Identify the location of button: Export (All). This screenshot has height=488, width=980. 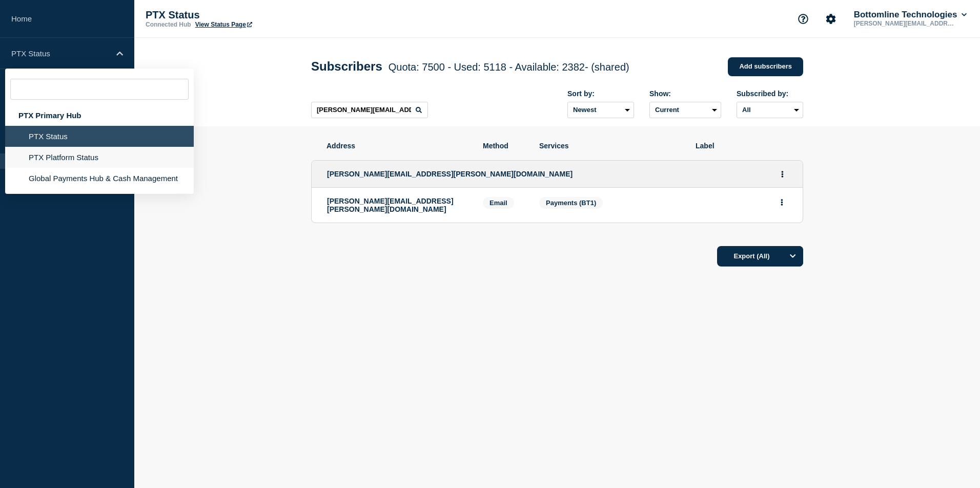
(760, 256).